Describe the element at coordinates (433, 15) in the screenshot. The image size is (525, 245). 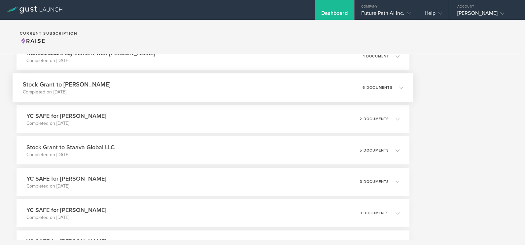
I see `div: Help` at that location.